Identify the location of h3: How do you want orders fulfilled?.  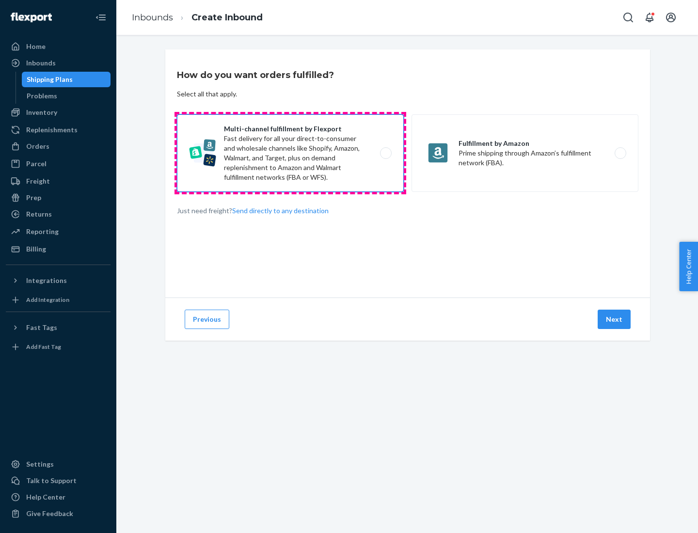
(255, 75).